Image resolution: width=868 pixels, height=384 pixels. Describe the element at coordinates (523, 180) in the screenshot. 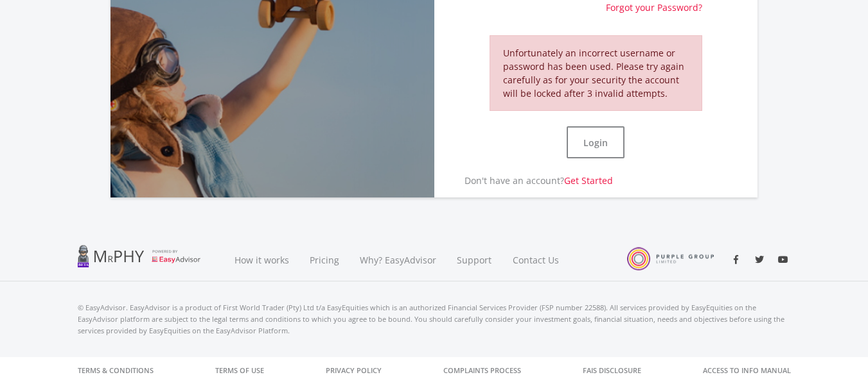

I see `p: Don't have an account?` at that location.